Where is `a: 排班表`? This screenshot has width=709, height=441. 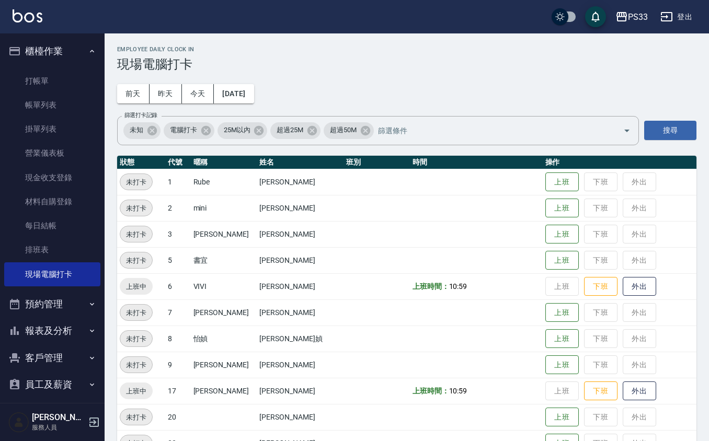 a: 排班表 is located at coordinates (52, 250).